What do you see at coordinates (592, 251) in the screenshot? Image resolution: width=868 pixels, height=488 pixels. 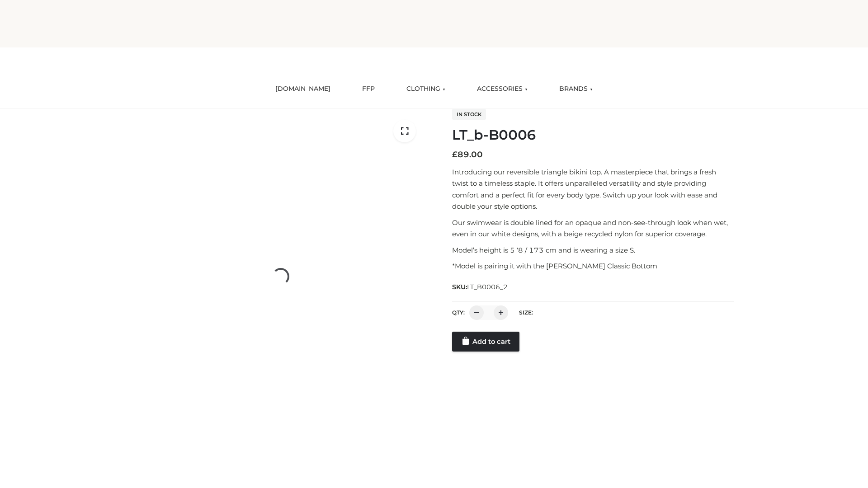 I see `p: Model’s height is 5 ‘8 / 173 cm and is wearing a size S.` at bounding box center [592, 251].